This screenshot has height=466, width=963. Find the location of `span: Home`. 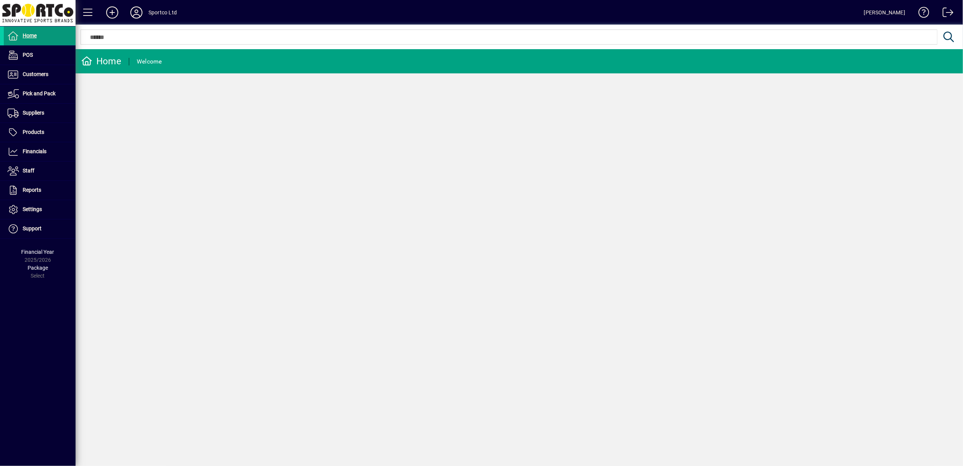

span: Home is located at coordinates (29, 36).